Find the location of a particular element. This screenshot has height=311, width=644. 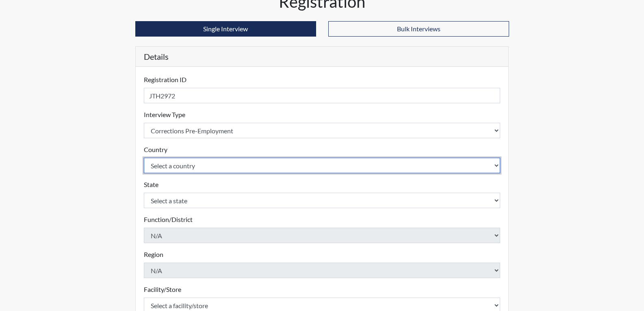

label: State is located at coordinates (151, 185).